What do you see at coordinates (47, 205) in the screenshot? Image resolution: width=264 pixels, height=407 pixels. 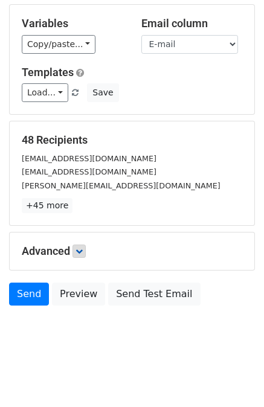 I see `a: +45 more` at bounding box center [47, 205].